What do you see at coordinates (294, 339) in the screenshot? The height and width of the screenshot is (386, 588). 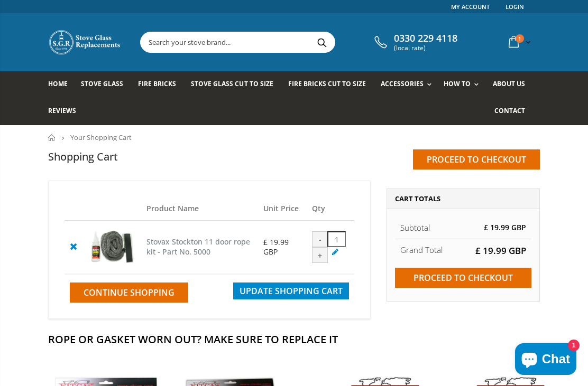 I see `h2: Rope Or Gasket Worn Out? Make Sure To Replace It` at bounding box center [294, 339].